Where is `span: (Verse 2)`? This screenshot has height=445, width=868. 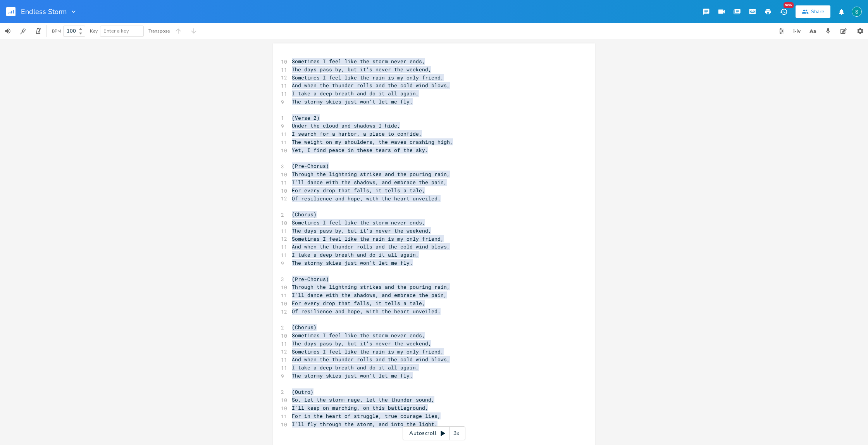 span: (Verse 2) is located at coordinates (305, 118).